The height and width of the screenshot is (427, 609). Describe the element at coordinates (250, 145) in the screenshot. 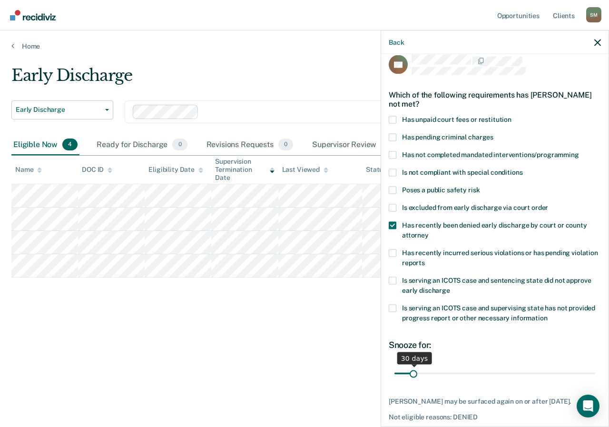

I see `div: Revisions Requests` at that location.